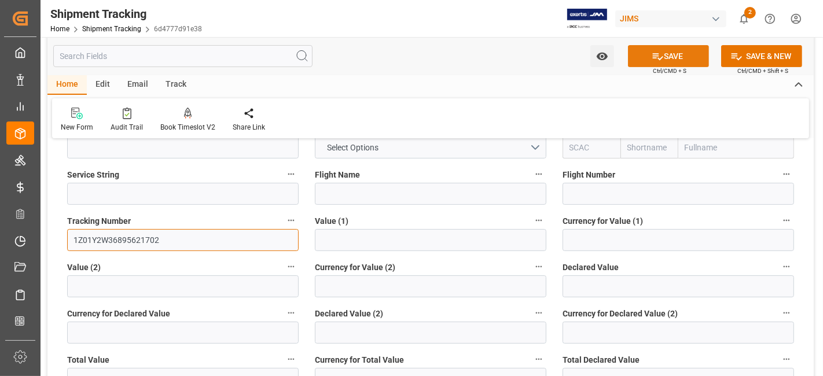 The width and height of the screenshot is (823, 376). What do you see at coordinates (99, 221) in the screenshot?
I see `span: Tracking Number` at bounding box center [99, 221].